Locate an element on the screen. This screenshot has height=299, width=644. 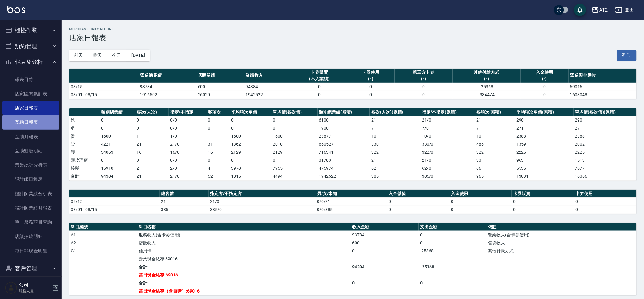
th: 收入金額 is located at coordinates (385, 227).